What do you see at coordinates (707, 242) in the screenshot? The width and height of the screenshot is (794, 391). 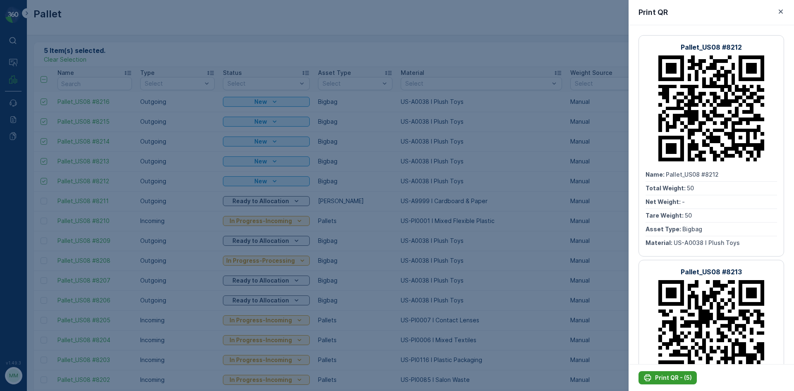 I see `span: US-A0038 I Plush Toys` at bounding box center [707, 242].